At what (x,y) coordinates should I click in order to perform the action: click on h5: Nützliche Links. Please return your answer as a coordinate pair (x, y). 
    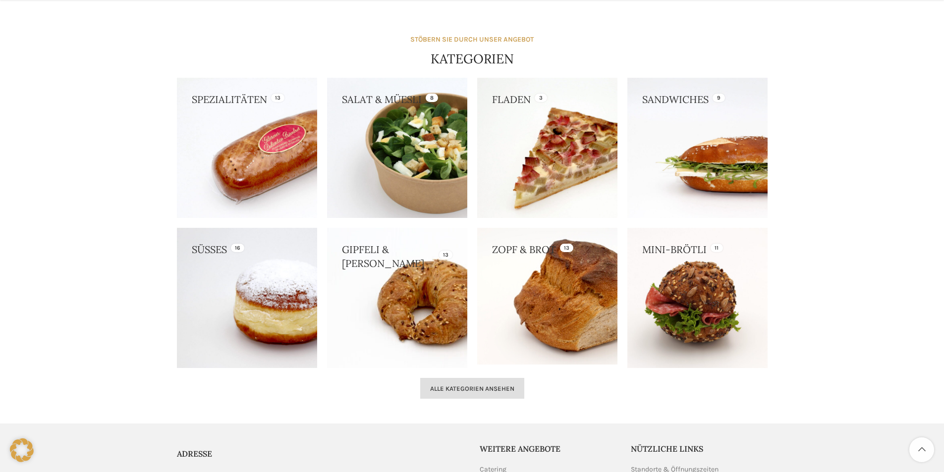
    Looking at the image, I should click on (699, 449).